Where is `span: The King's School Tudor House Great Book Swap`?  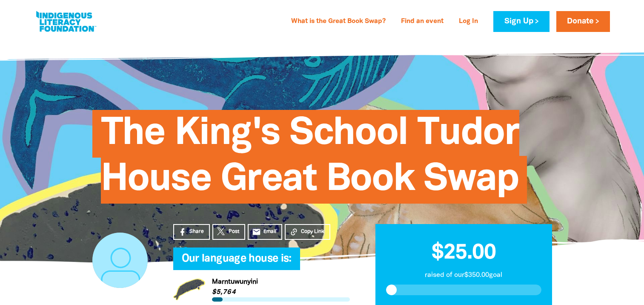
span: The King's School Tudor House Great Book Swap is located at coordinates (310, 159).